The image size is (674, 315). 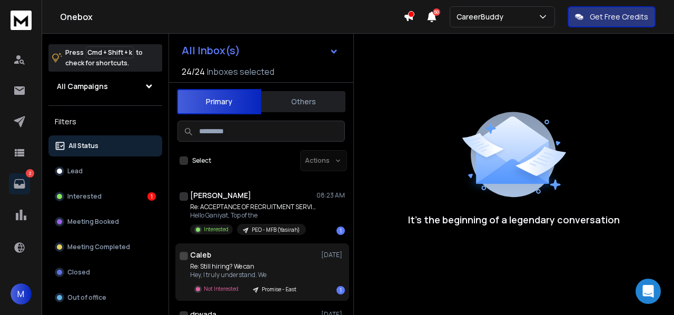 What do you see at coordinates (21, 294) in the screenshot?
I see `span: M` at bounding box center [21, 294].